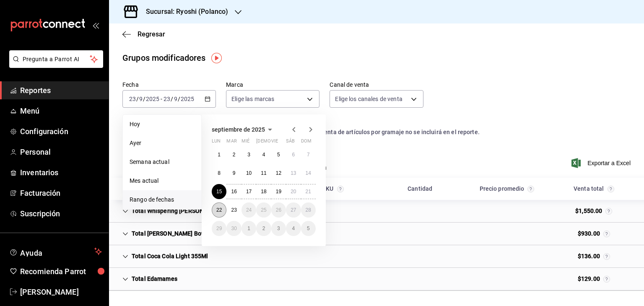  I want to click on span: septiembre de 2025, so click(238, 129).